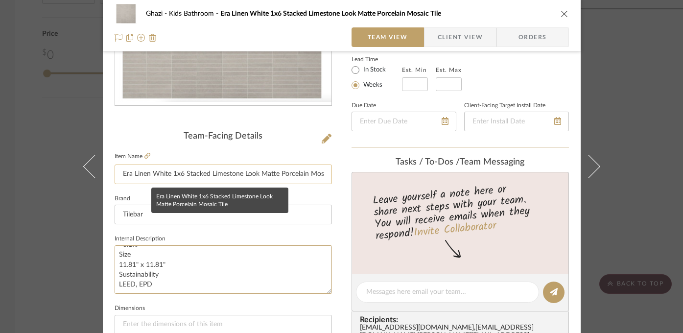 This screenshot has height=333, width=683. I want to click on input: Enter Brand, so click(223, 214).